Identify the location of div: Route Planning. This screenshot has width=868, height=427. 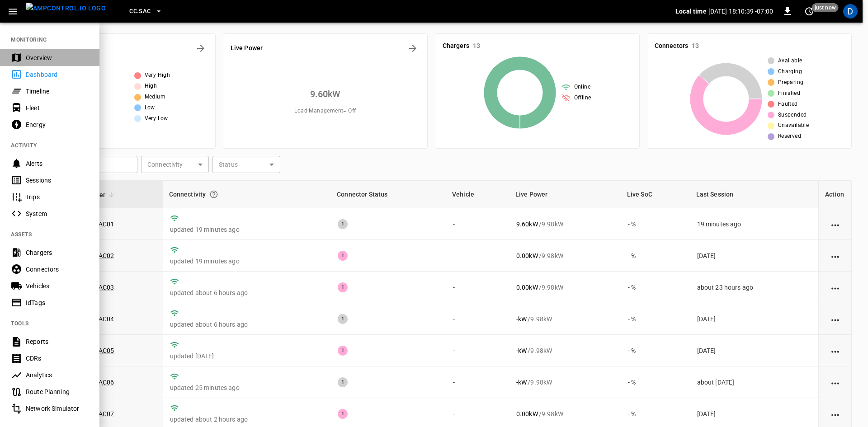
(57, 392).